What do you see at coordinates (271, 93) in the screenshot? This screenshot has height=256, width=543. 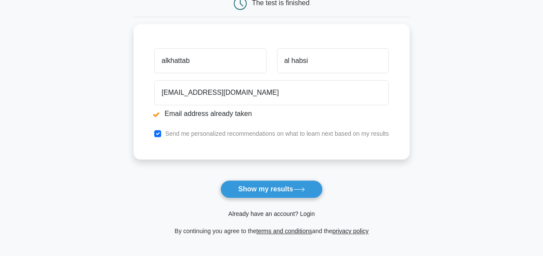 I see `input: Email` at bounding box center [271, 93].